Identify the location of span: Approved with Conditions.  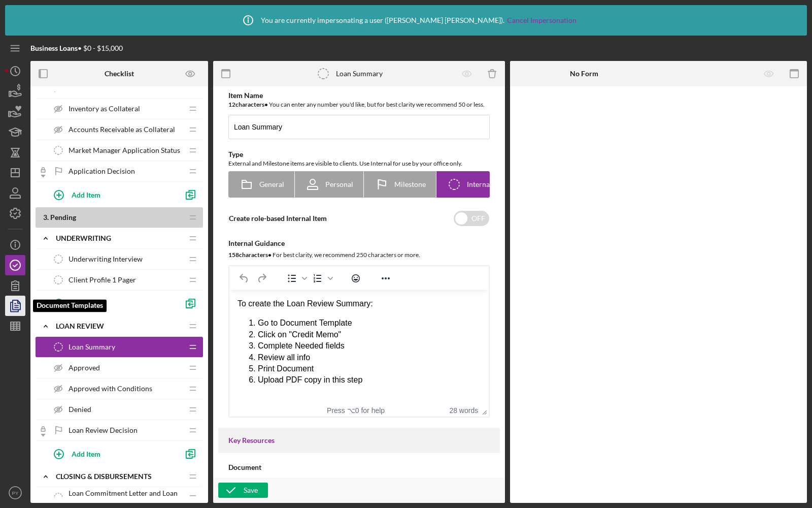
(110, 388).